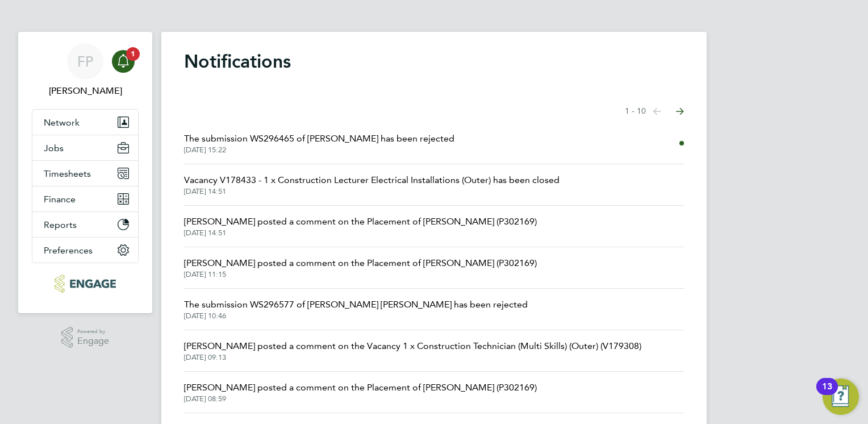 Image resolution: width=868 pixels, height=424 pixels. I want to click on span: Timesheets, so click(67, 173).